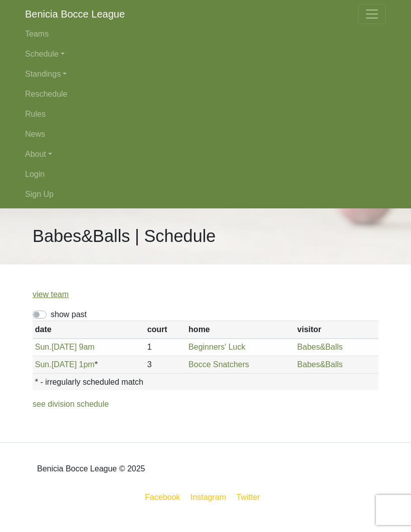 Image resolution: width=411 pixels, height=532 pixels. I want to click on a: Bocce Snatchers, so click(219, 364).